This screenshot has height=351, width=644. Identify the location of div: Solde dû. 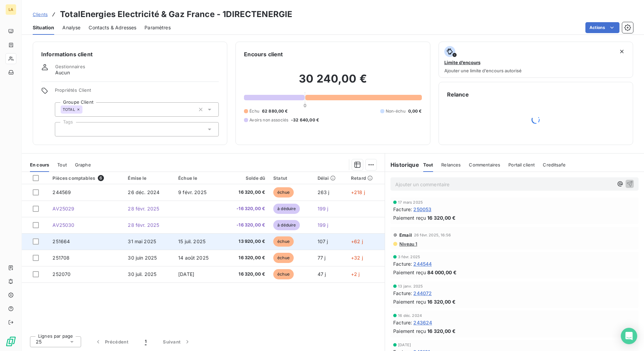
(246, 178).